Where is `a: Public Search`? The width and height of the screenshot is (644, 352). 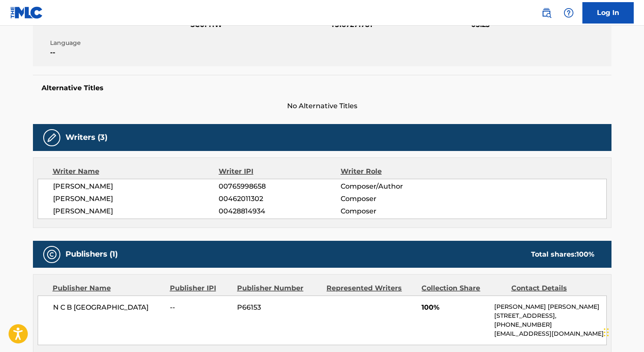
a: Public Search is located at coordinates (546, 13).